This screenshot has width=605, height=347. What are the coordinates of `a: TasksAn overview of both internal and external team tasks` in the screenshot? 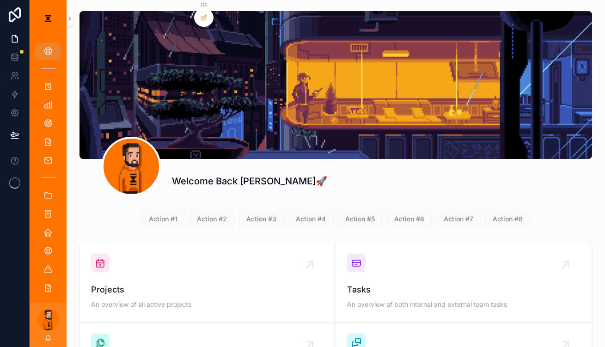 It's located at (464, 282).